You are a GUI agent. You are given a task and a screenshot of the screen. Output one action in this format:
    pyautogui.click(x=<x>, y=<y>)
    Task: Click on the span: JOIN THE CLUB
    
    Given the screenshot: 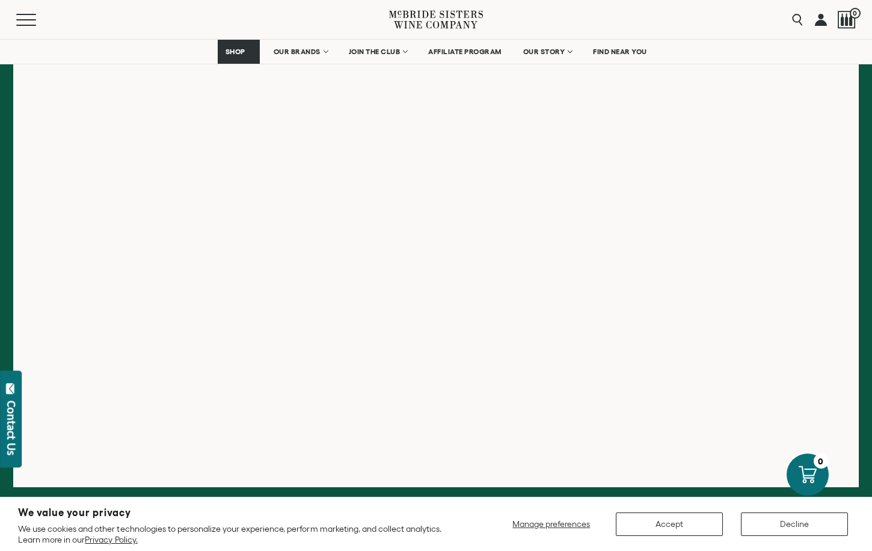 What is the action you would take?
    pyautogui.click(x=375, y=52)
    